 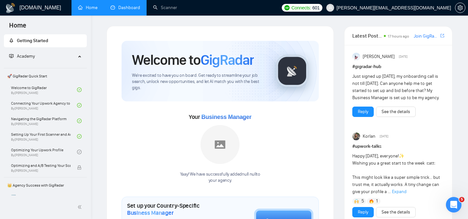 I want to click on span: setting, so click(x=460, y=8).